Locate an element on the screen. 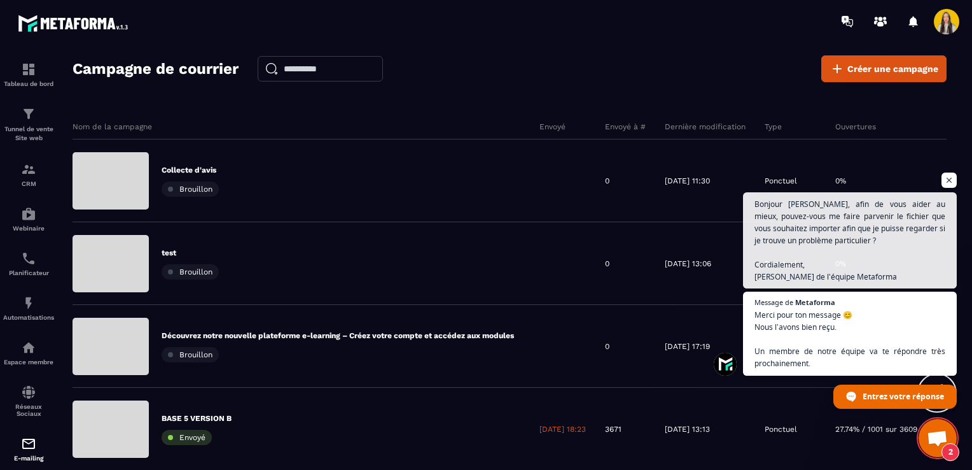  p: Découvrez notre nouvelle plateforme e-learning – Créez votre compte et accédez aux modules is located at coordinates (338, 335).